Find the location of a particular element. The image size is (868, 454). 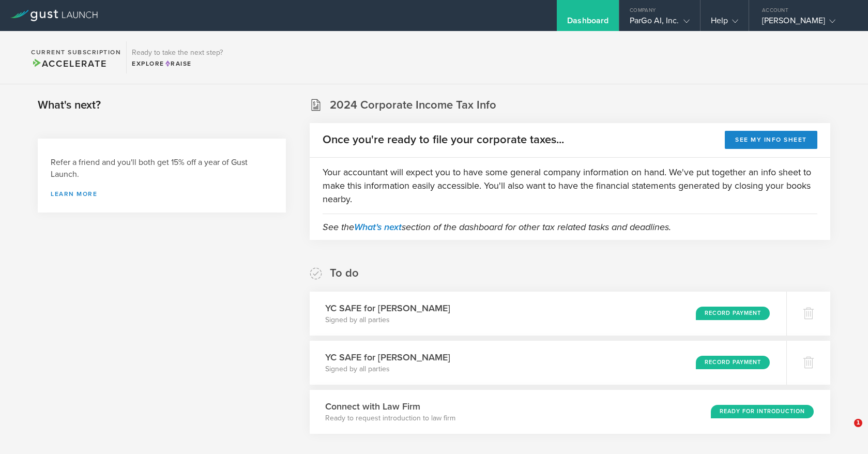

div: Ready to take the next step?ExploreRaise is located at coordinates (177, 58).